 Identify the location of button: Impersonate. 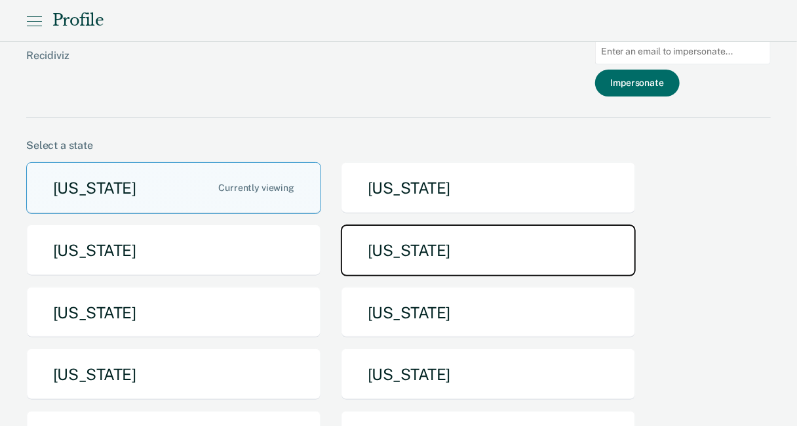
(637, 83).